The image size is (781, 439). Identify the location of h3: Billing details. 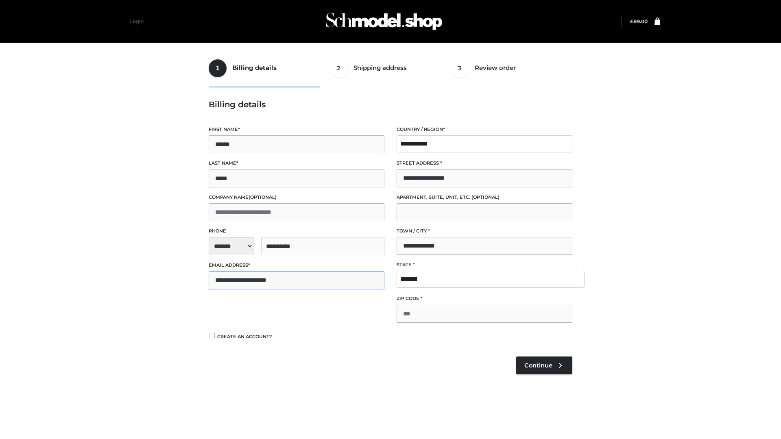
(390, 104).